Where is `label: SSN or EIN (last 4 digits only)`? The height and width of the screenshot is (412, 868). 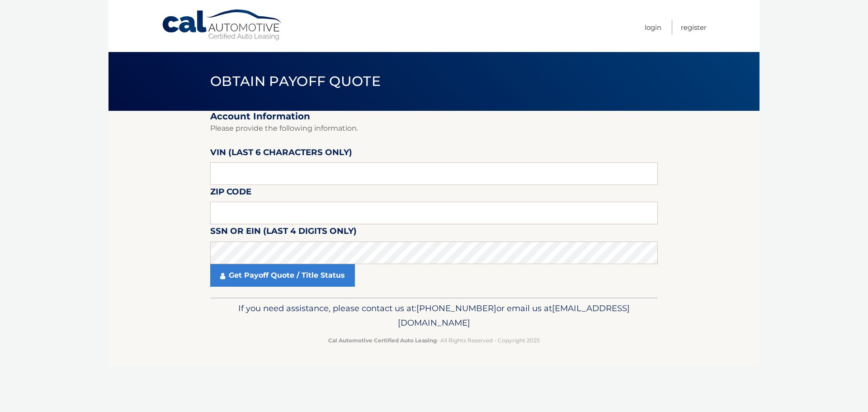
label: SSN or EIN (last 4 digits only) is located at coordinates (283, 233).